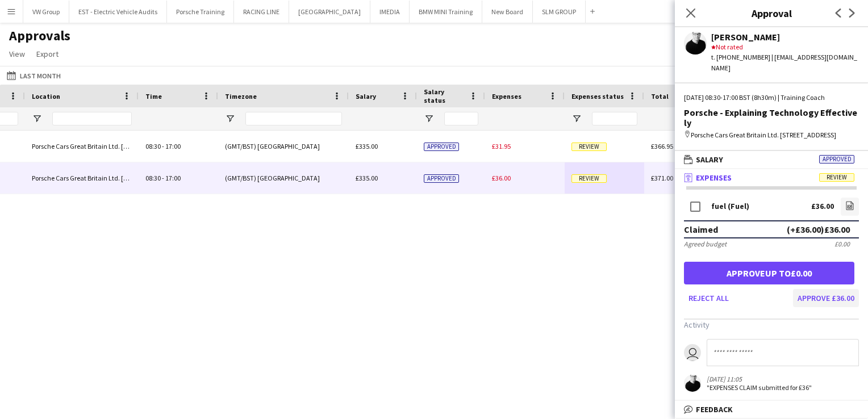 This screenshot has height=419, width=868. What do you see at coordinates (771, 409) in the screenshot?
I see `mat-expansion-panel-header: Feedback` at bounding box center [771, 409].